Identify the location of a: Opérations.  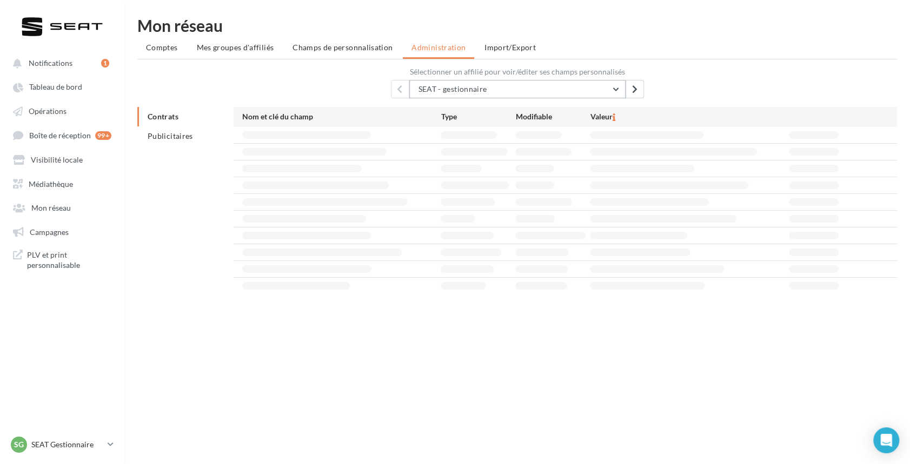
(62, 111).